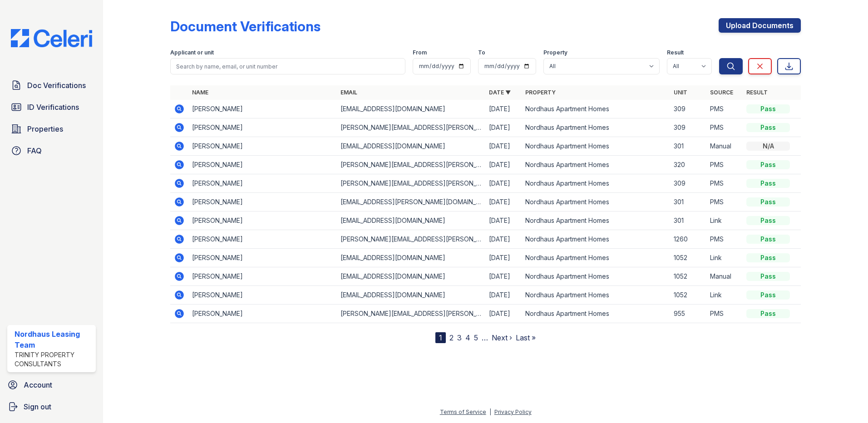 The height and width of the screenshot is (423, 868). I want to click on div: 1, so click(441, 338).